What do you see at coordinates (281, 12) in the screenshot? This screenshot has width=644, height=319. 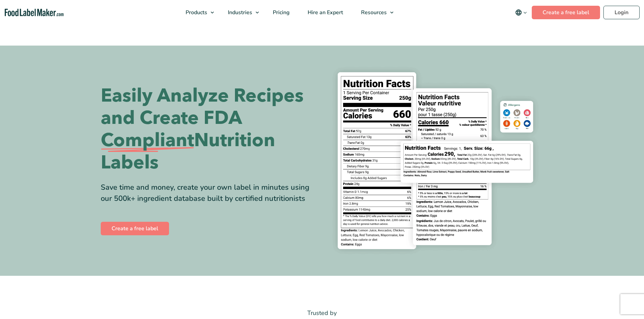 I see `span: Pricing` at bounding box center [281, 12].